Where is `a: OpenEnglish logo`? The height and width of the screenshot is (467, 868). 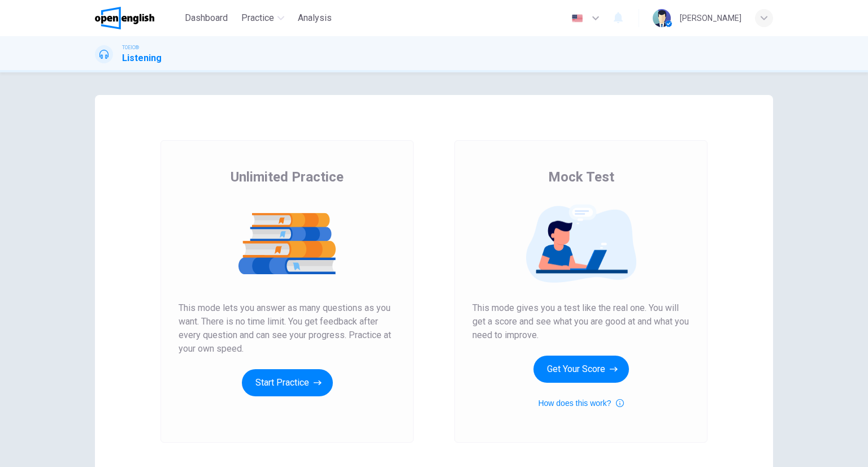 a: OpenEnglish logo is located at coordinates (138, 18).